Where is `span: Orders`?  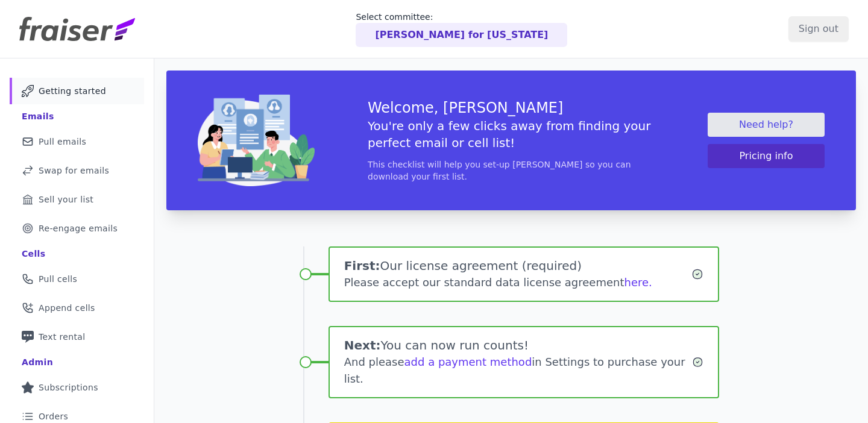 span: Orders is located at coordinates (53, 417).